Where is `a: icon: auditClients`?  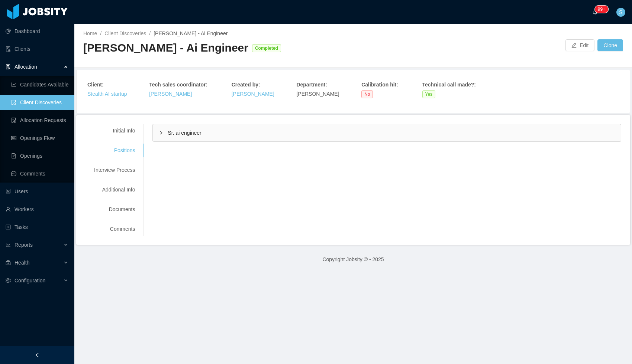 a: icon: auditClients is located at coordinates (37, 49).